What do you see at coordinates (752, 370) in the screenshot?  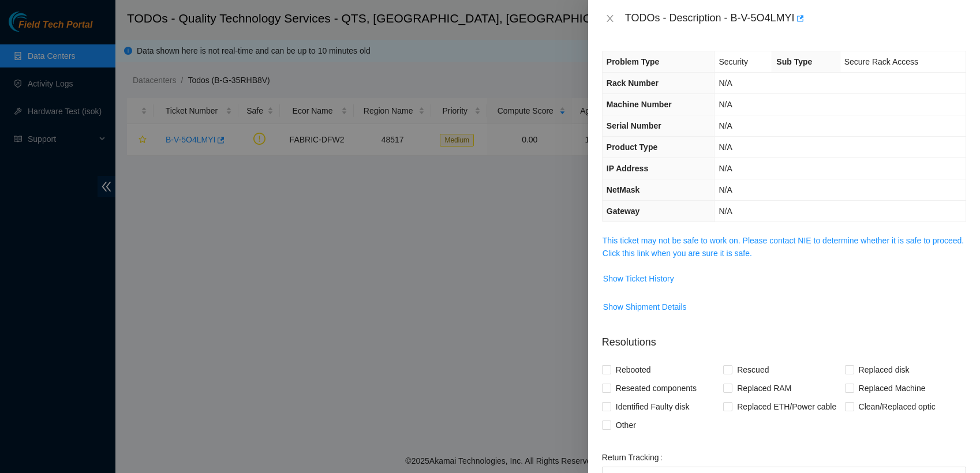 I see `span: Rescued` at bounding box center [752, 370].